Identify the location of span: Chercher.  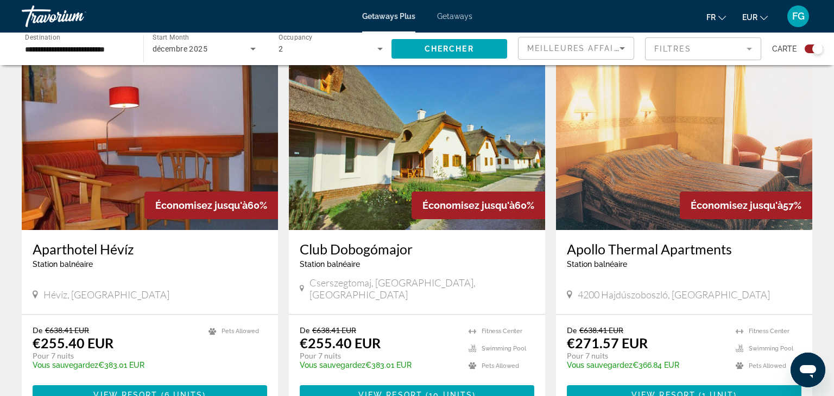
(449, 49).